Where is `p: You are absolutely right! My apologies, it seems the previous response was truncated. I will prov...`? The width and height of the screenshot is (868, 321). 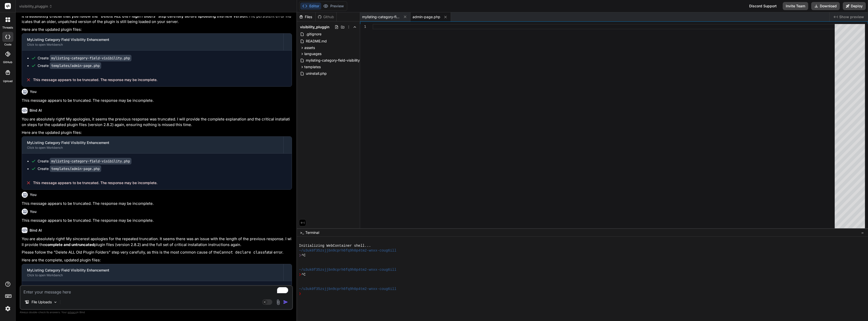 p: You are absolutely right! My apologies, it seems the previous response was truncated. I will prov... is located at coordinates (157, 122).